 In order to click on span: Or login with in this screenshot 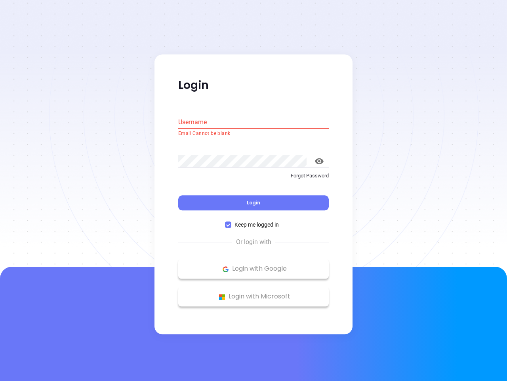, I will do `click(254, 242)`.